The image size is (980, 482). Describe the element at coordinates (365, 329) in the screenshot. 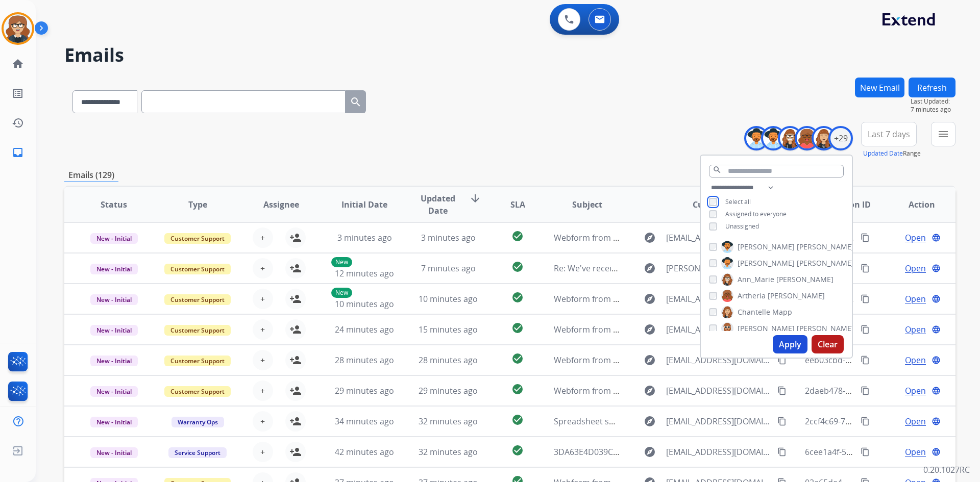

I see `span: 24 minutes ago` at that location.